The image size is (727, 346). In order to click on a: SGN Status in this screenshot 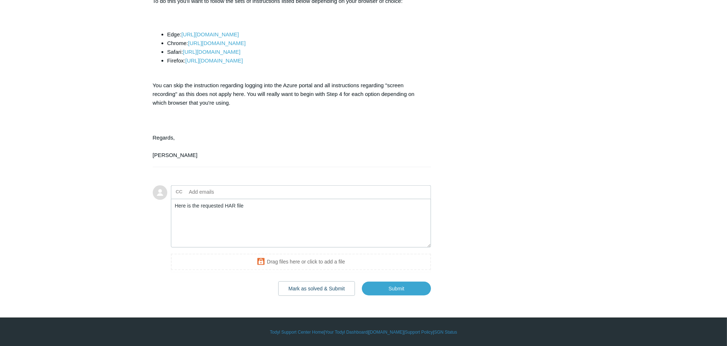, I will do `click(445, 332)`.